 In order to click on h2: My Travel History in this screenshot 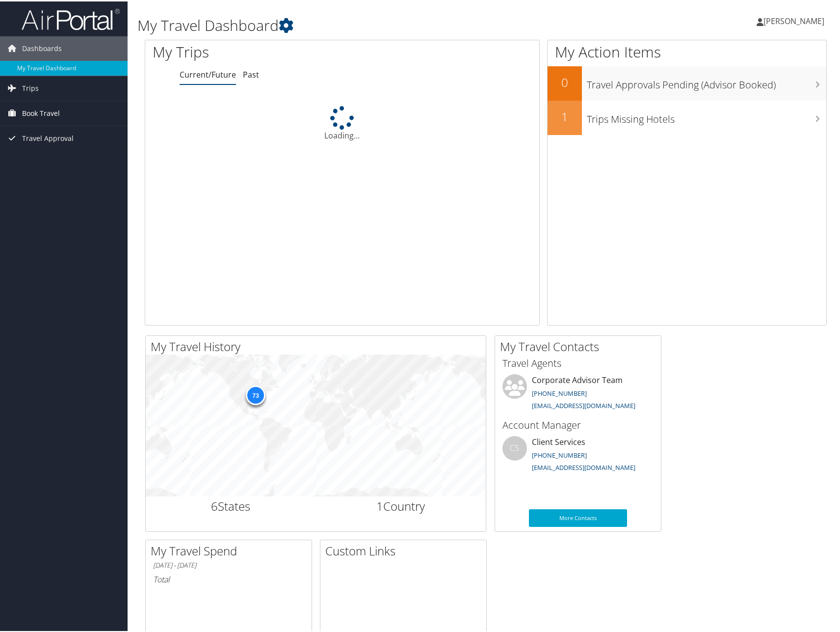, I will do `click(318, 345)`.